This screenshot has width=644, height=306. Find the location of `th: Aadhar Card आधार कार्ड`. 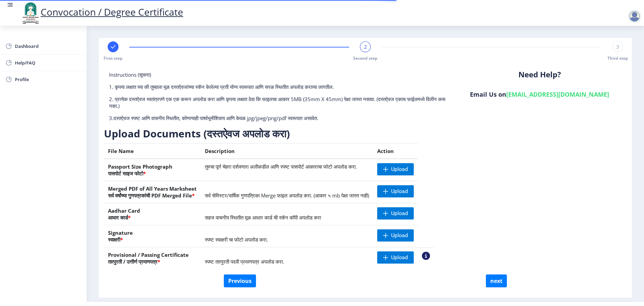

th: Aadhar Card आधार कार्ड is located at coordinates (153, 214).